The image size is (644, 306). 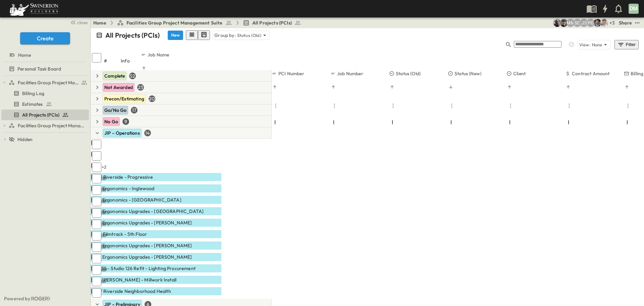 I want to click on a: Billing Log, so click(x=44, y=94).